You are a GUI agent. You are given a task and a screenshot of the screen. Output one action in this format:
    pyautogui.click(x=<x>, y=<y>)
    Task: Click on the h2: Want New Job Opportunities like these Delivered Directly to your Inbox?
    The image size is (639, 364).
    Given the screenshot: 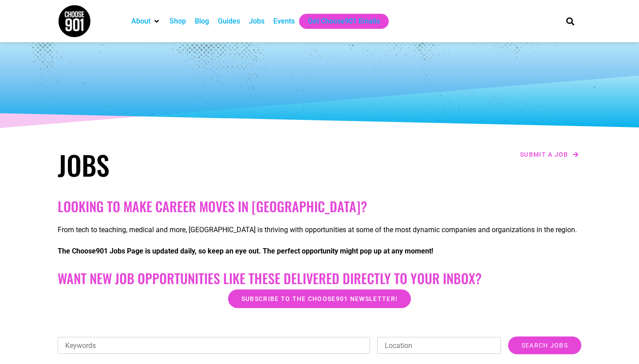 What is the action you would take?
    pyautogui.click(x=320, y=278)
    